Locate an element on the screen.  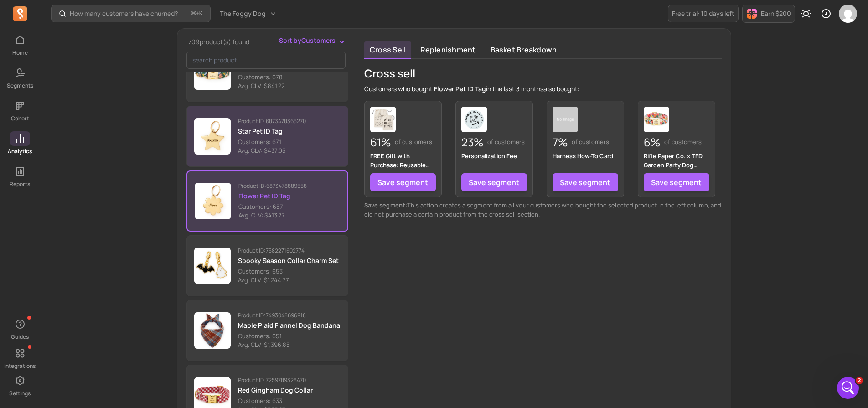
span: 3 months is located at coordinates (529, 89).